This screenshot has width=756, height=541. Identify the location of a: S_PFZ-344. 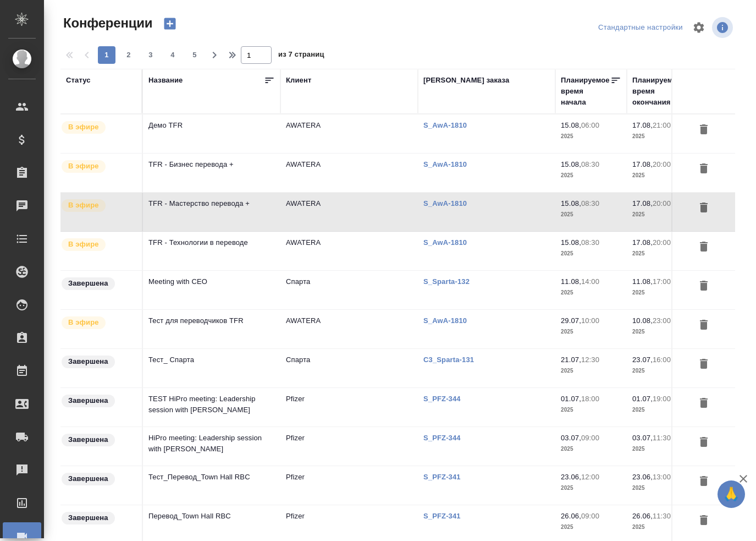
(446, 398).